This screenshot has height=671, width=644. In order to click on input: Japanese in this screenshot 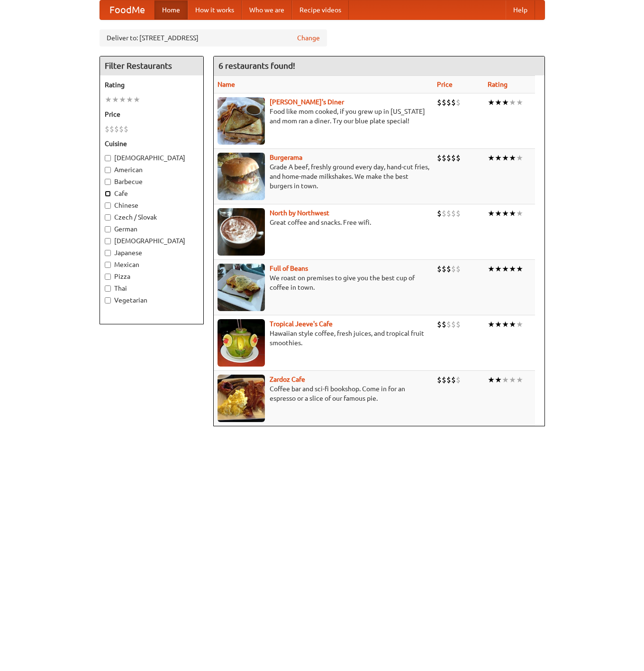, I will do `click(108, 253)`.